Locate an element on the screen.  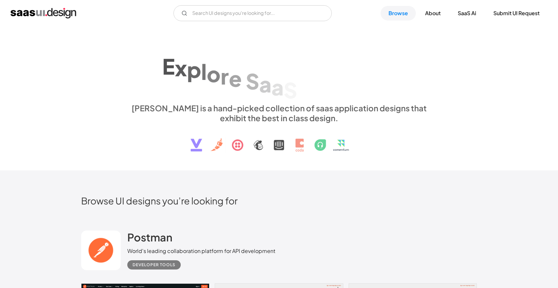
a: SaaS Ai is located at coordinates (467, 13).